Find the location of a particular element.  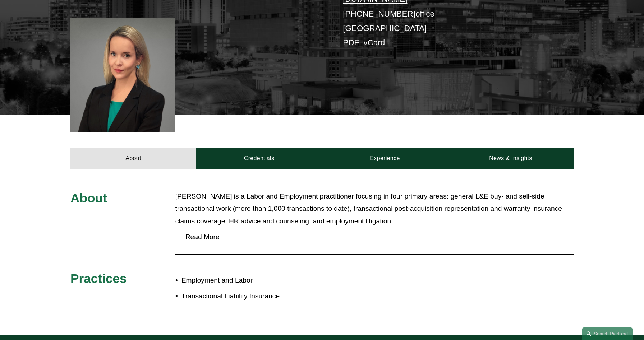

a: PDF is located at coordinates (350, 42).